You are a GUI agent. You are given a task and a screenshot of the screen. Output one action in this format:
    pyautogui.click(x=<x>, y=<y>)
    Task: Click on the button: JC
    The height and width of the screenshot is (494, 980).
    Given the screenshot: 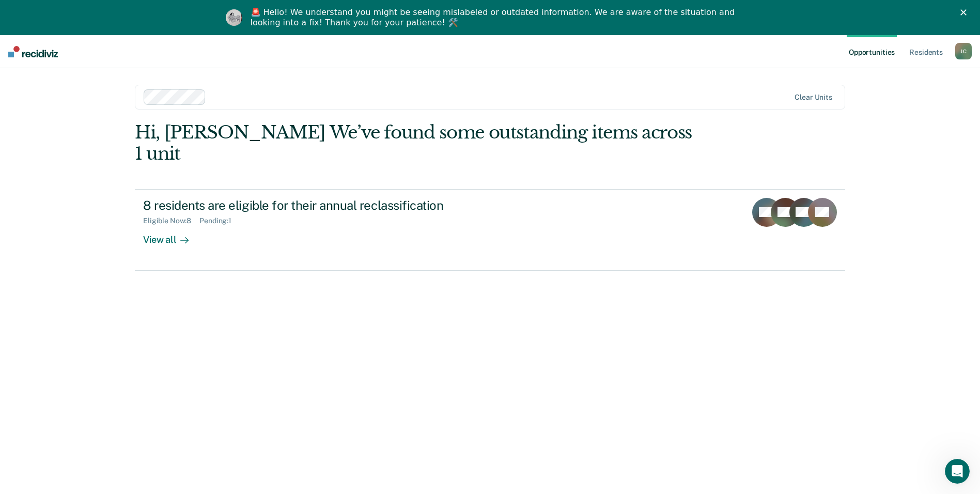 What is the action you would take?
    pyautogui.click(x=964, y=51)
    